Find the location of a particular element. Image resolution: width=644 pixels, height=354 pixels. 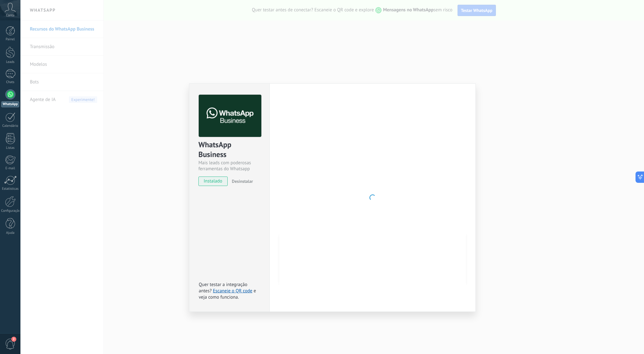

span: Conta is located at coordinates (10, 16).